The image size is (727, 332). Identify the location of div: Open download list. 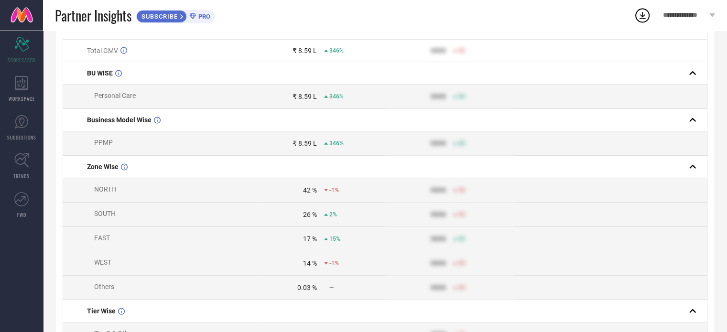
(642, 15).